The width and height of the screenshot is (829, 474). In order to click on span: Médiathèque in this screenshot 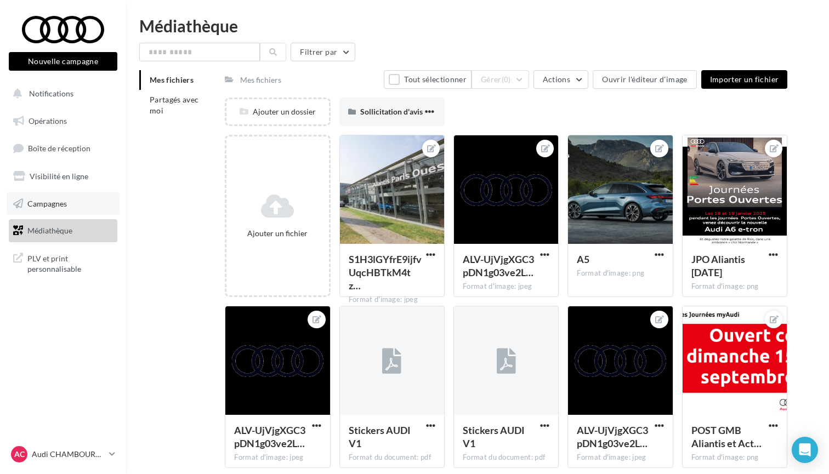, I will do `click(50, 230)`.